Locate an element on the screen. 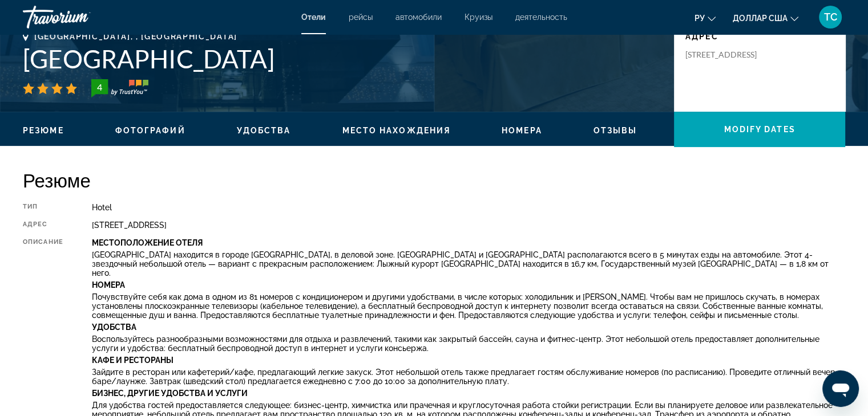 The width and height of the screenshot is (868, 416). button: Фотографий is located at coordinates (150, 131).